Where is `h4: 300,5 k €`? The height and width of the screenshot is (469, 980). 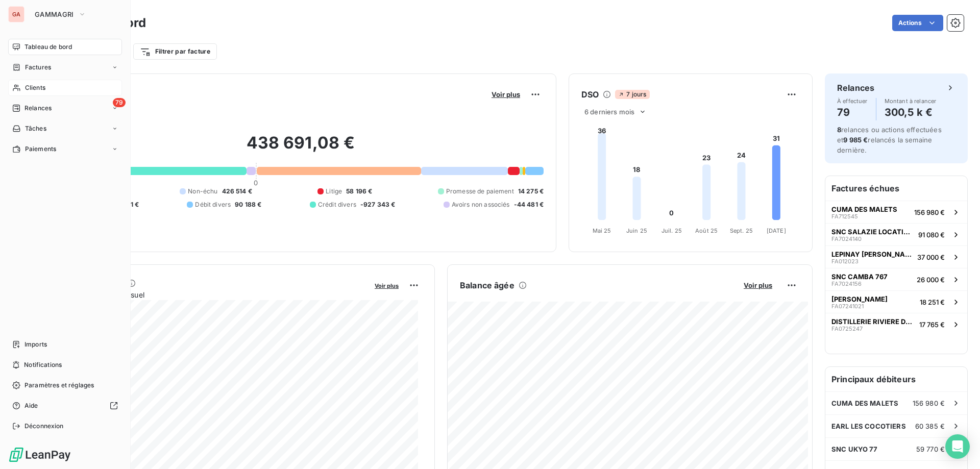
h4: 300,5 k € is located at coordinates (911, 112).